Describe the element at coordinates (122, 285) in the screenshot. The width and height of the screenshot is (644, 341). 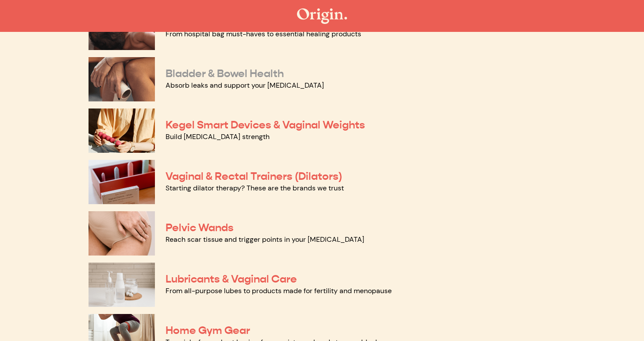
I see `img: Lubricants & Vaginal Care` at that location.